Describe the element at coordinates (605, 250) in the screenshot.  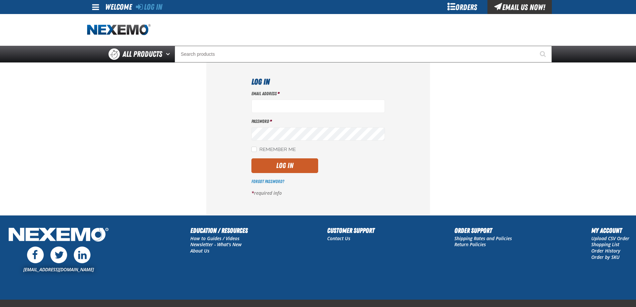
I see `a: Order History` at that location.